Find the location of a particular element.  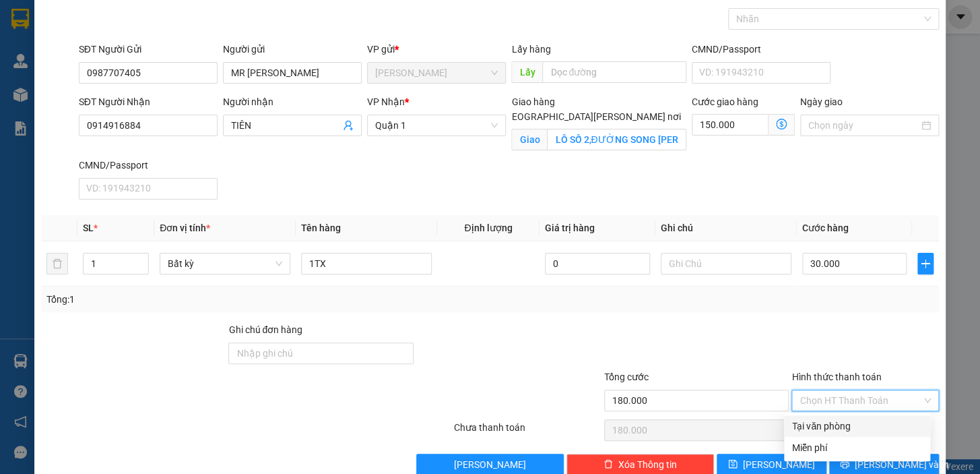

span: Xóa Thông tin is located at coordinates (647, 464).